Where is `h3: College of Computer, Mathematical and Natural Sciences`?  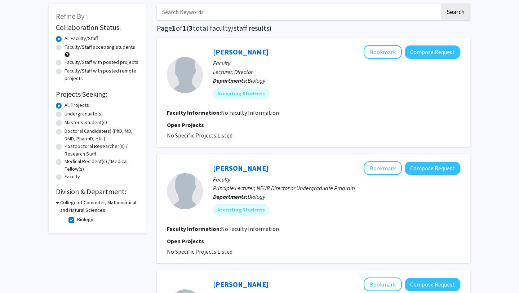
h3: College of Computer, Mathematical and Natural Sciences is located at coordinates (100, 206).